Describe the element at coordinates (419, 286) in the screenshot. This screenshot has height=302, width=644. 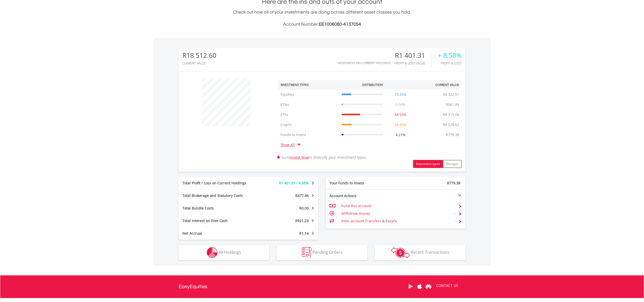
I see `a: Apple` at that location.